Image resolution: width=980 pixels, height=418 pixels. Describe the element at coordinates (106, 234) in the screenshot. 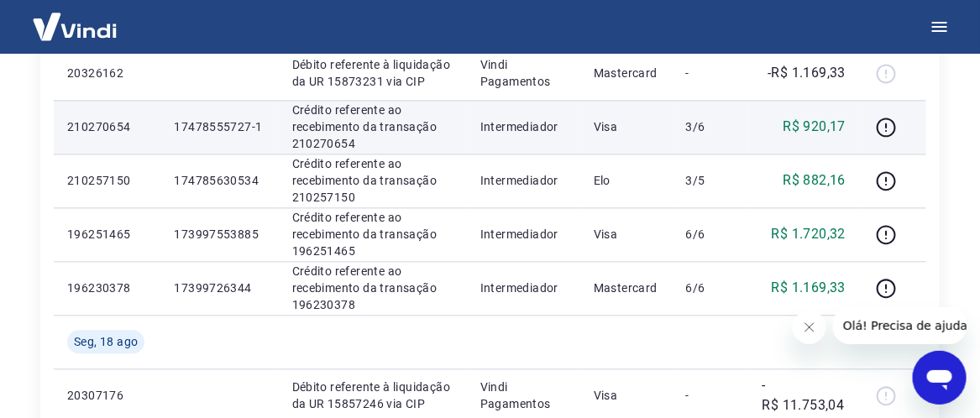

I see `p: 196251465` at that location.